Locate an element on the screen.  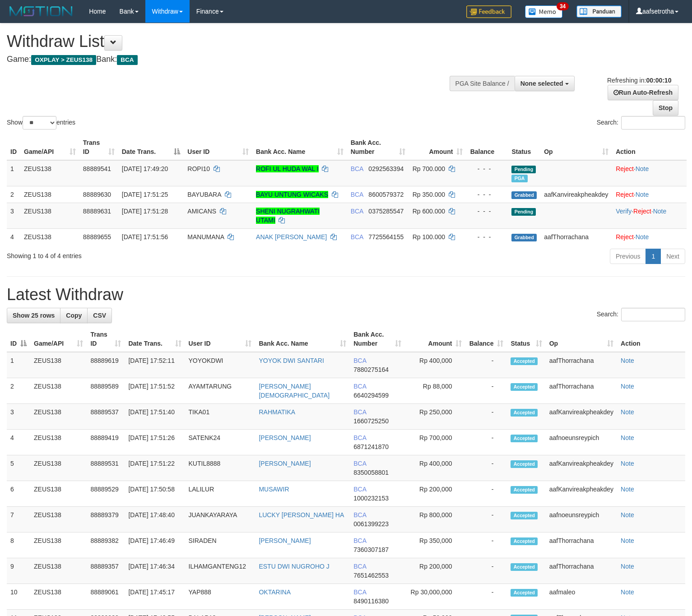
td: ILHAMGANTENG12 is located at coordinates (221, 571).